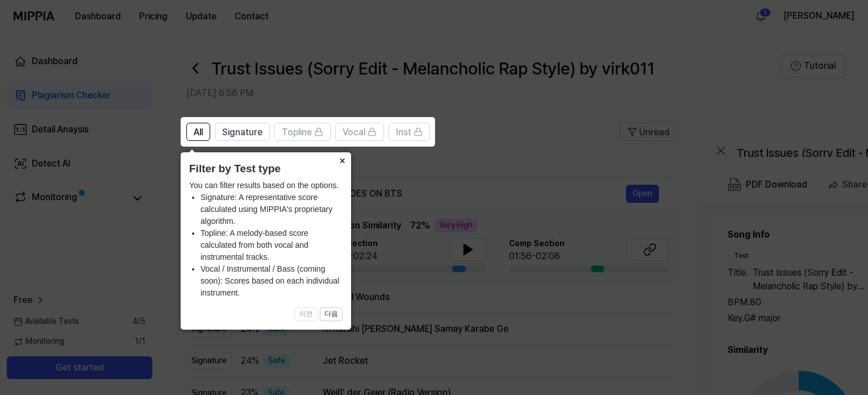 The width and height of the screenshot is (868, 395). I want to click on button: Close, so click(342, 160).